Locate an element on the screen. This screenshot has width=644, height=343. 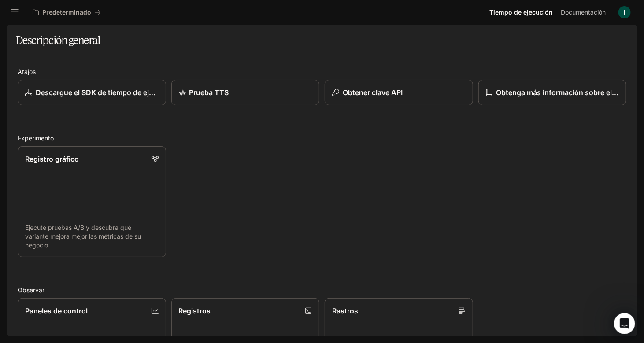
h2: Experimento is located at coordinates (322, 138).